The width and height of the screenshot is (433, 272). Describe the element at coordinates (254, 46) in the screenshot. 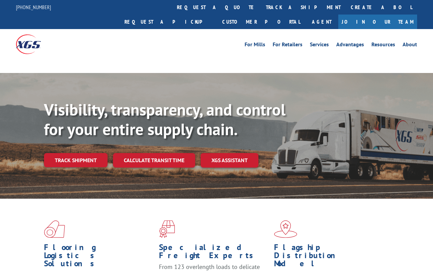

I see `a: For Mills` at that location.